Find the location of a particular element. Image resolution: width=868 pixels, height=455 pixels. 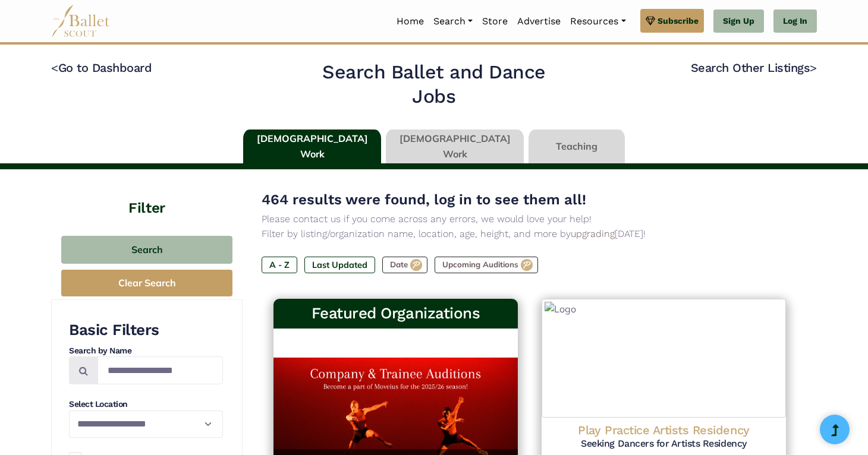

label: Upcoming Auditions is located at coordinates (487, 265).